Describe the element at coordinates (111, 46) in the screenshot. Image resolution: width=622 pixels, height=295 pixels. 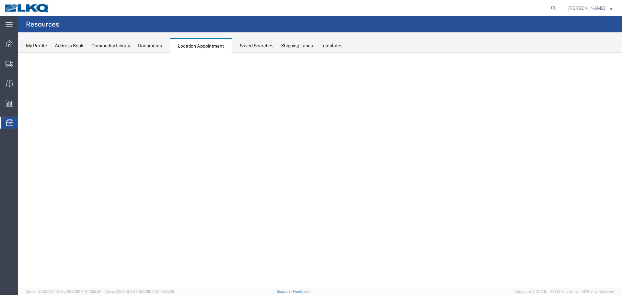
I see `div: Commodity Library` at that location.